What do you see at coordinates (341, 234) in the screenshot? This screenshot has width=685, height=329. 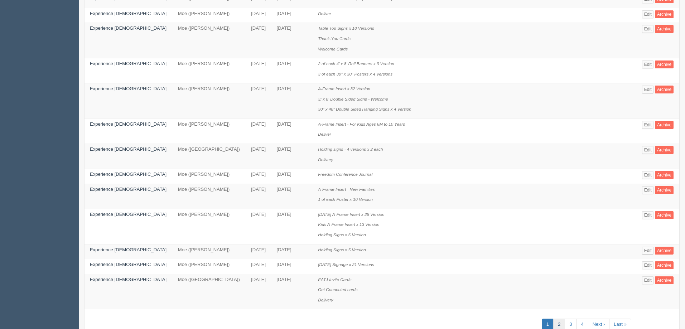 I see `i: Holding Signs x 6 Version` at bounding box center [341, 234].